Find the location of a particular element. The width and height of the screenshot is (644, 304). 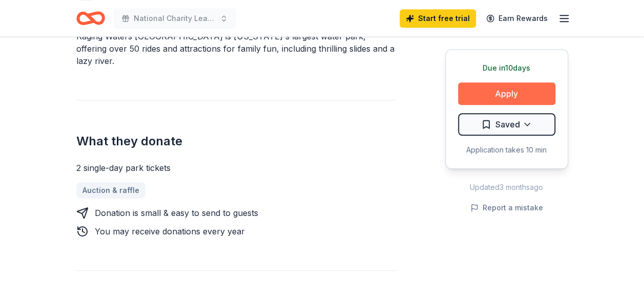

div: Updated 3 months ago is located at coordinates (507, 187).